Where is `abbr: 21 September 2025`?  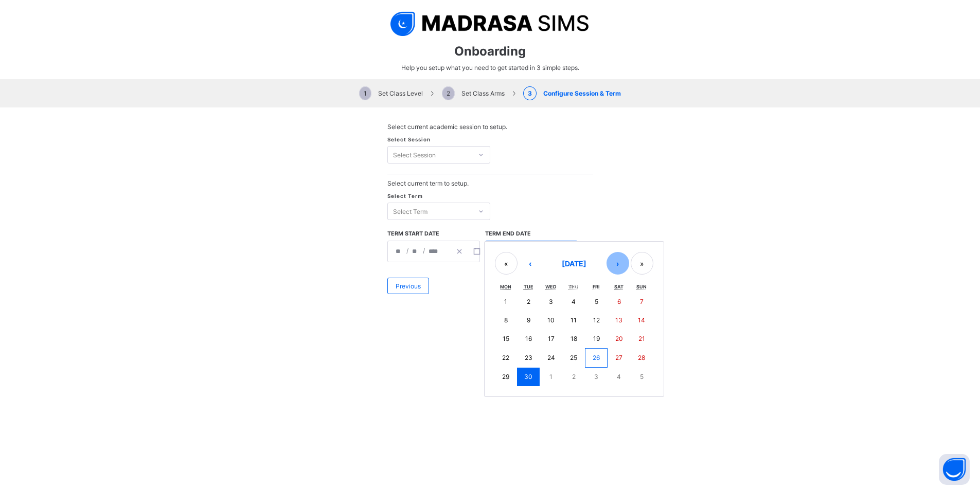 abbr: 21 September 2025 is located at coordinates (641, 338).